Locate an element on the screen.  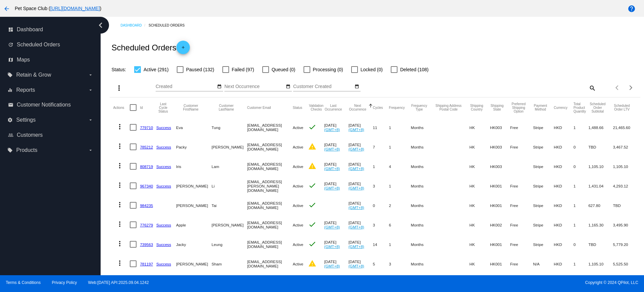
button: Change sorting for LastOccurrenceUtc is located at coordinates (333, 108).